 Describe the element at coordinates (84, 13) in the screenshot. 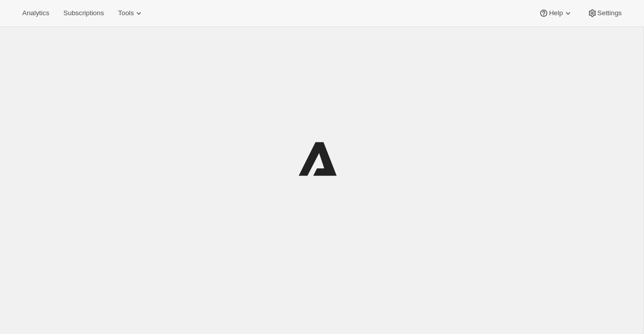

I see `span: Subscriptions` at that location.